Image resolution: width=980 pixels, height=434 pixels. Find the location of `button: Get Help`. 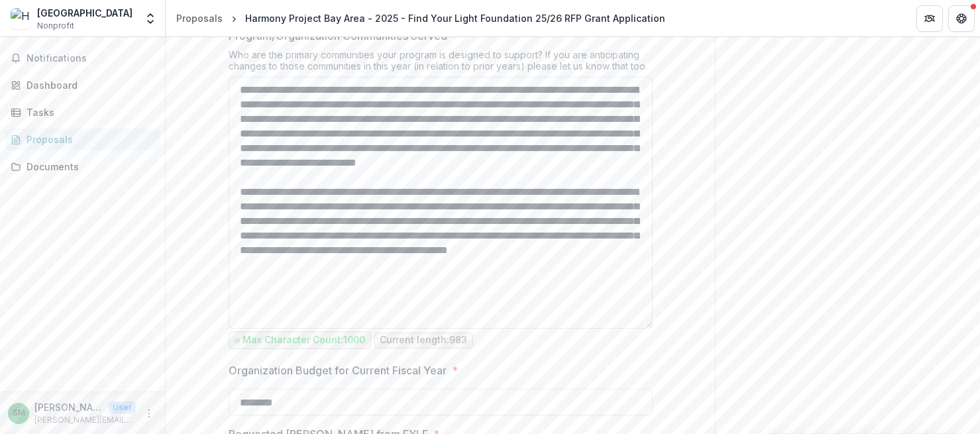

button: Get Help is located at coordinates (962, 18).